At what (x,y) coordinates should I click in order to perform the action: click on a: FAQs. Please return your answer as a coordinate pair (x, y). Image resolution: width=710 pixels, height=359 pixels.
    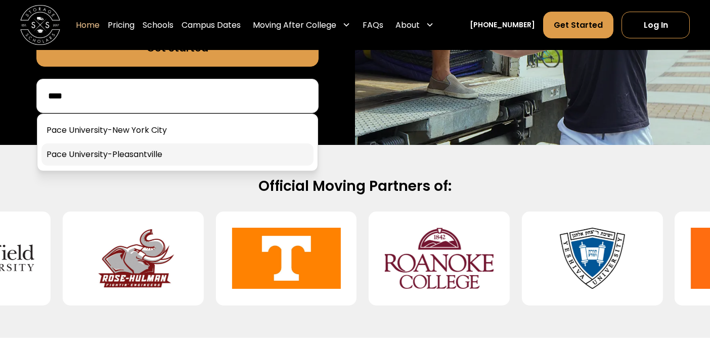
    Looking at the image, I should click on (373, 25).